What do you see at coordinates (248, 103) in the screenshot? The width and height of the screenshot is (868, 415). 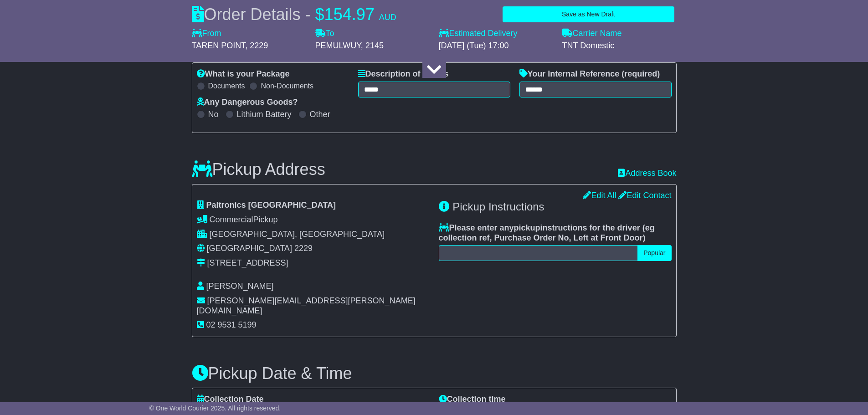 I see `label: Any Dangerous Goods?` at bounding box center [248, 103].